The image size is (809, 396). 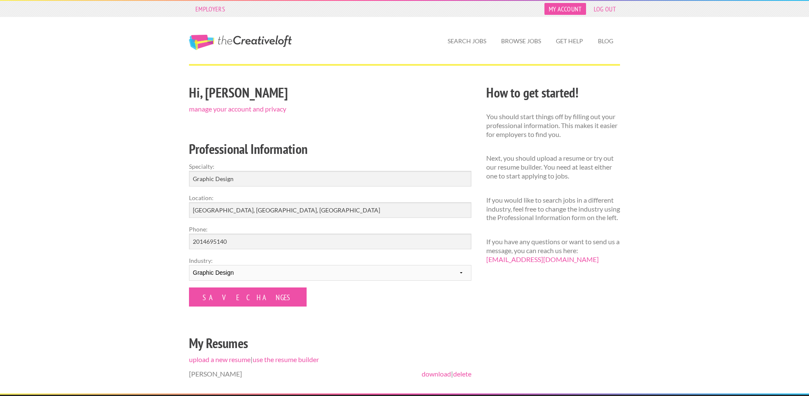 What do you see at coordinates (247, 297) in the screenshot?
I see `input: Save Changes` at bounding box center [247, 297].